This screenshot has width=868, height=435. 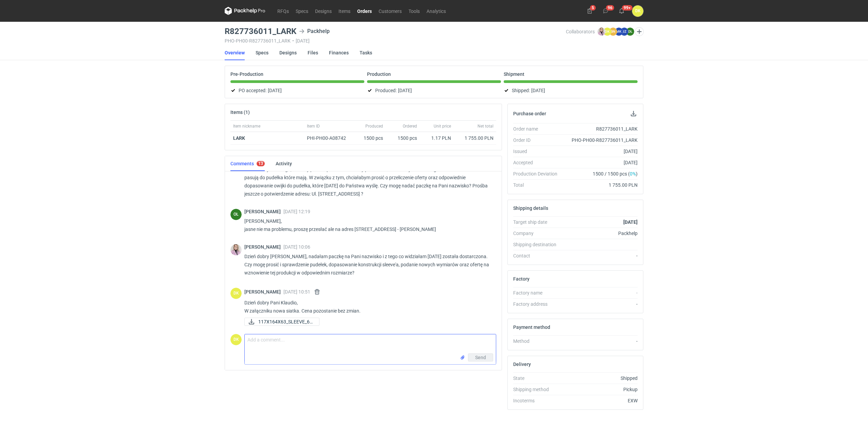 I want to click on a: LARK, so click(x=239, y=138).